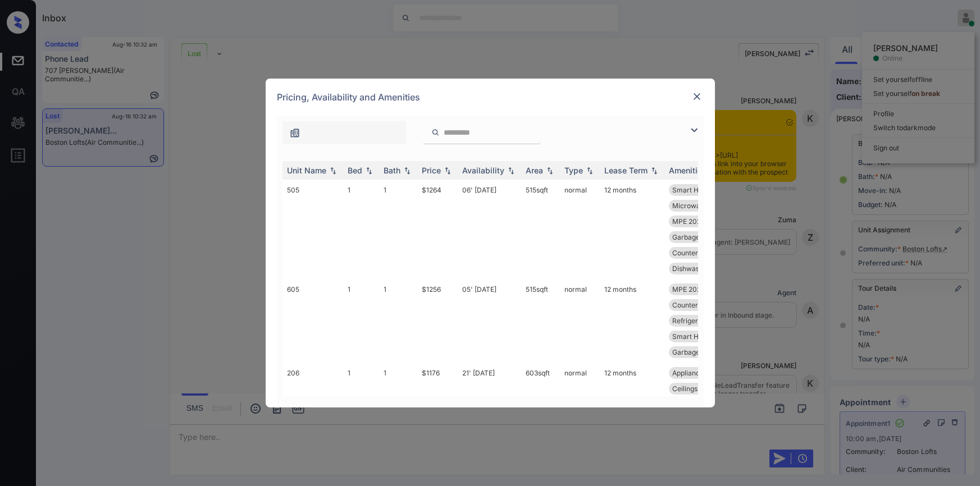 Image resolution: width=980 pixels, height=486 pixels. What do you see at coordinates (687, 170) in the screenshot?
I see `div: Amenities` at bounding box center [687, 170].